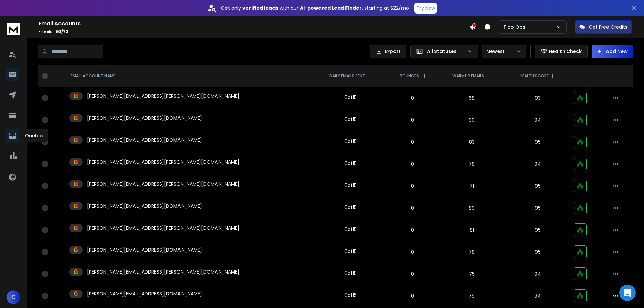 The image size is (644, 308). What do you see at coordinates (565, 51) in the screenshot?
I see `p: Health Check` at bounding box center [565, 51].